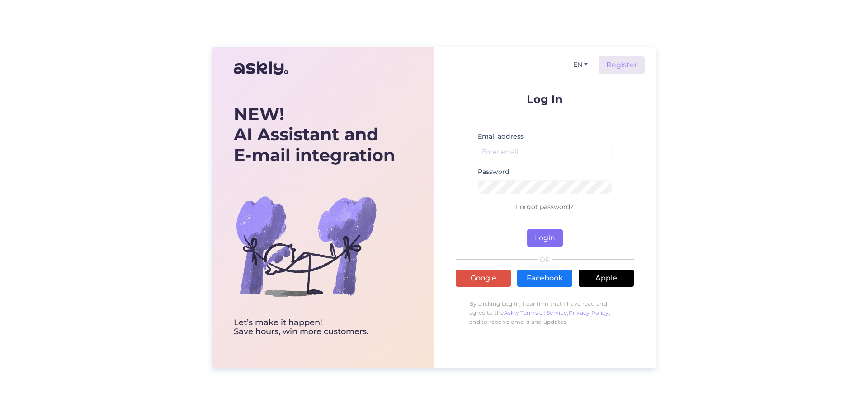 This screenshot has height=415, width=868. Describe the element at coordinates (494, 172) in the screenshot. I see `label: Password` at that location.